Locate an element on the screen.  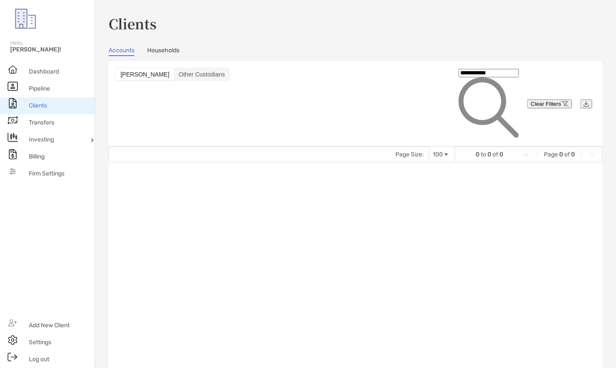
span: Investing is located at coordinates (41, 139).